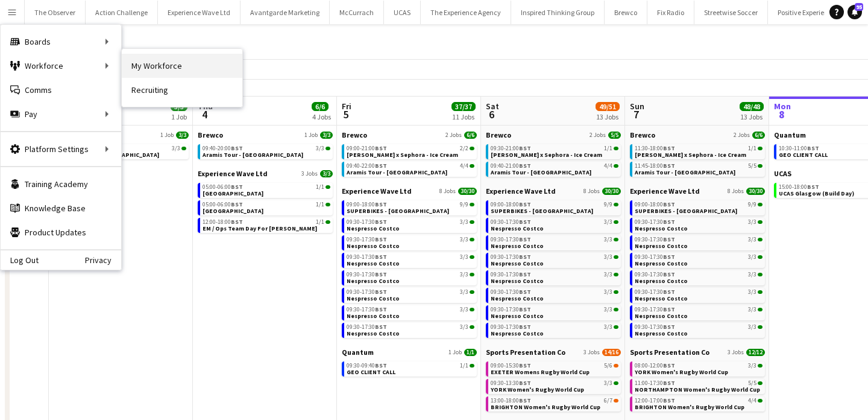 The height and width of the screenshot is (420, 868). What do you see at coordinates (655, 205) in the screenshot?
I see `span: 09:00-18:00` at bounding box center [655, 205].